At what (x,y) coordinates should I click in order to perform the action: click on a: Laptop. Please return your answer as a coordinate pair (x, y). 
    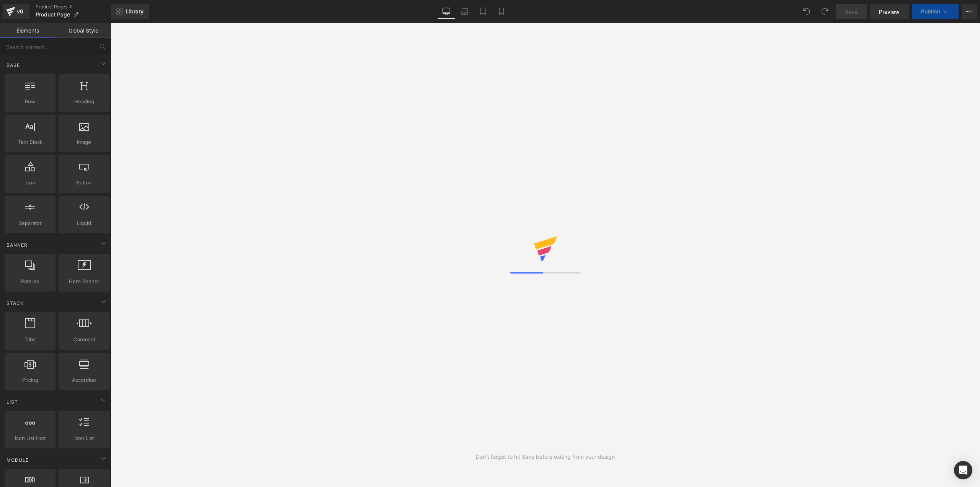
    Looking at the image, I should click on (465, 12).